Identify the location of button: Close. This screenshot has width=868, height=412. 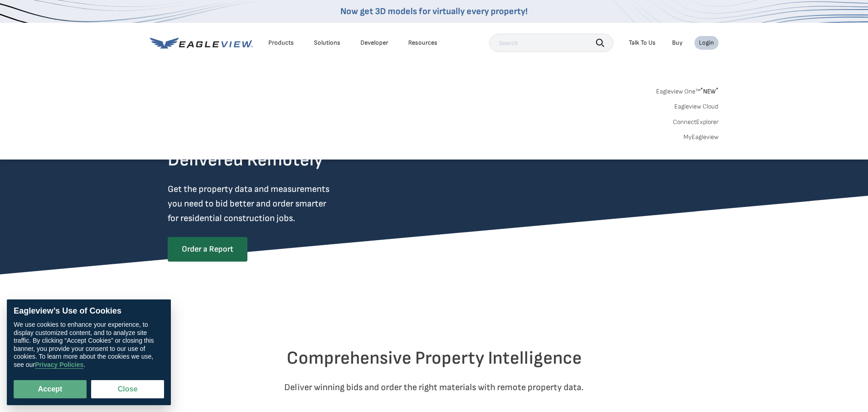
(128, 390).